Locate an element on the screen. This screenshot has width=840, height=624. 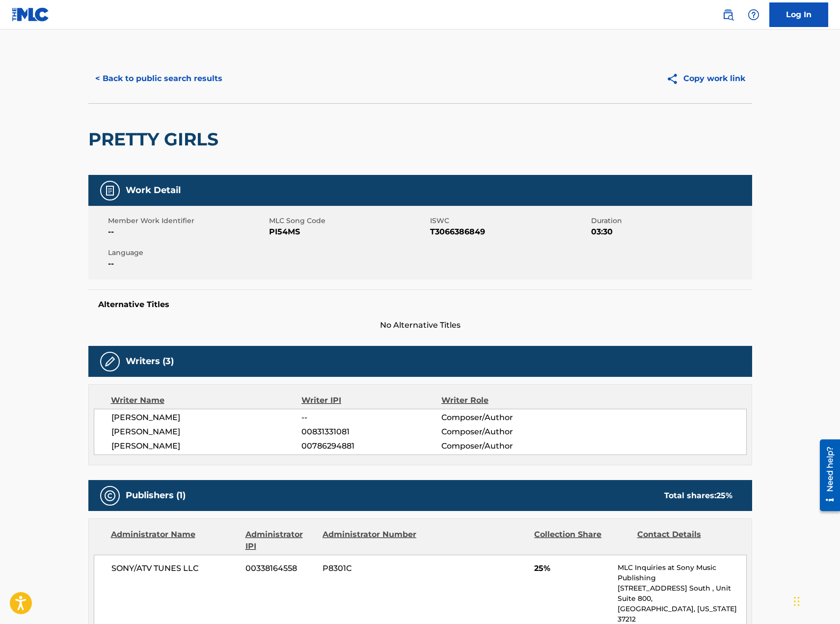
div: Administrator IPI is located at coordinates (280, 540).